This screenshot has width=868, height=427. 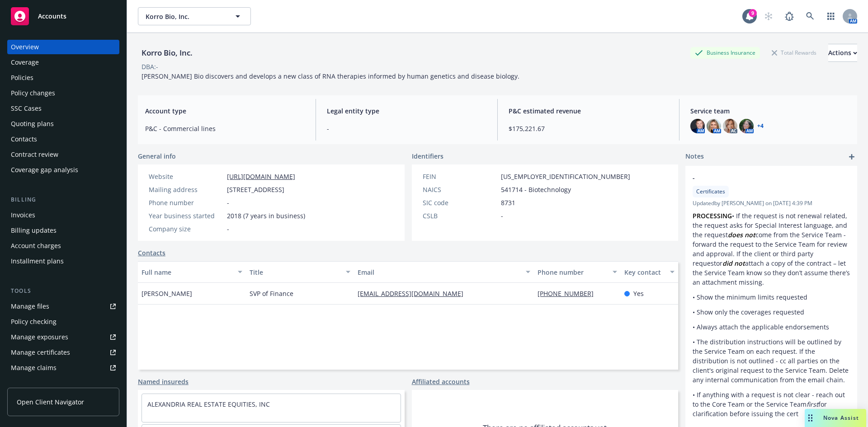 I want to click on a: SSC Cases, so click(x=63, y=109).